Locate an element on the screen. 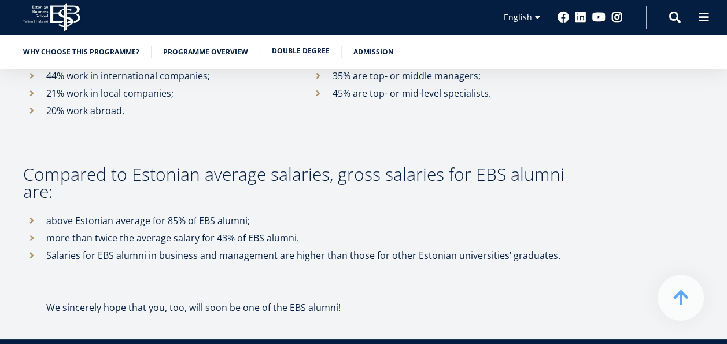  input: MA in International Management is located at coordinates (6, 165).